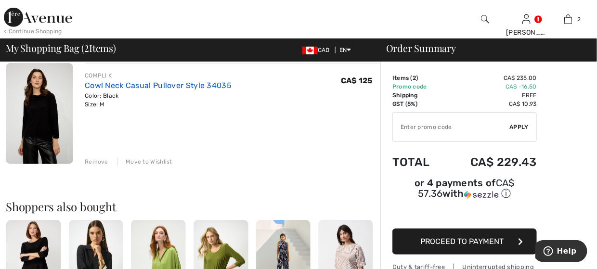  What do you see at coordinates (193, 207) in the screenshot?
I see `h2: Shoppers also bought` at bounding box center [193, 207].